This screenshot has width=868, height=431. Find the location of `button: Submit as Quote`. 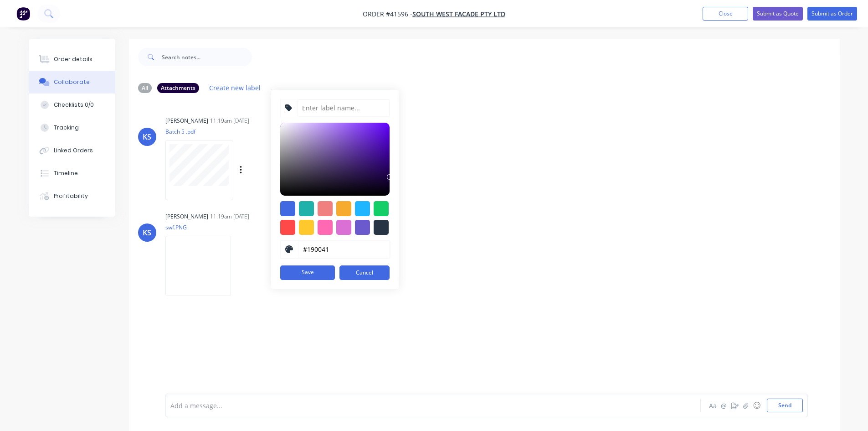

button: Submit as Quote is located at coordinates (778, 14).